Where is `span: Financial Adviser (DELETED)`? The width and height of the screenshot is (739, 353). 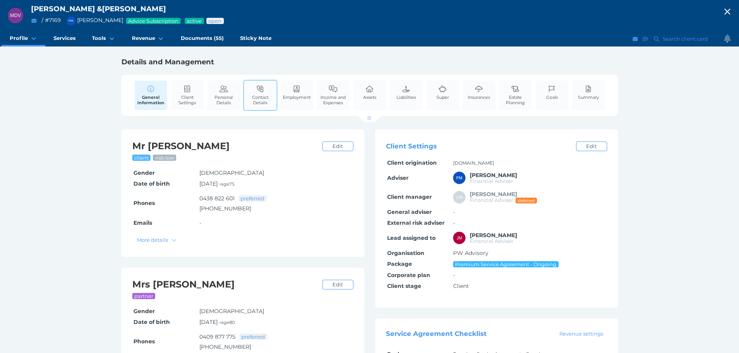 span: Financial Adviser (DELETED) is located at coordinates (492, 200).